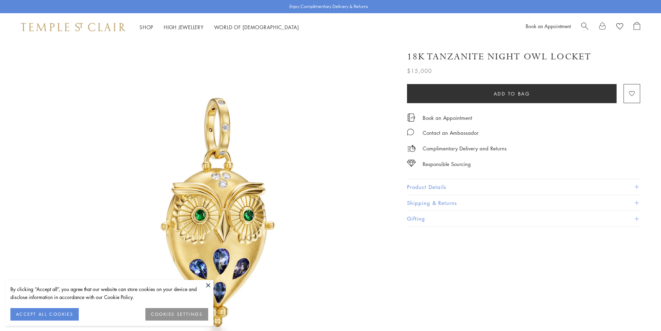 The width and height of the screenshot is (661, 331). I want to click on a: Search, so click(585, 27).